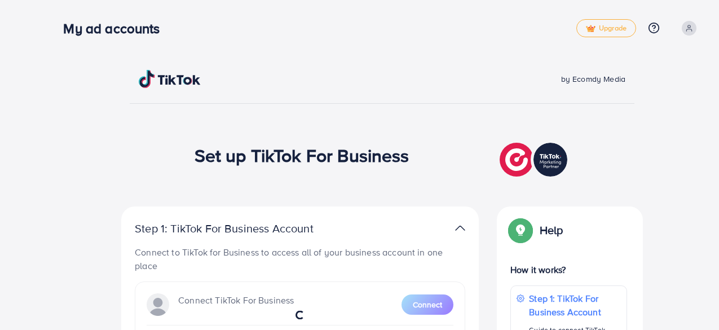  Describe the element at coordinates (590, 29) in the screenshot. I see `img: tick` at that location.